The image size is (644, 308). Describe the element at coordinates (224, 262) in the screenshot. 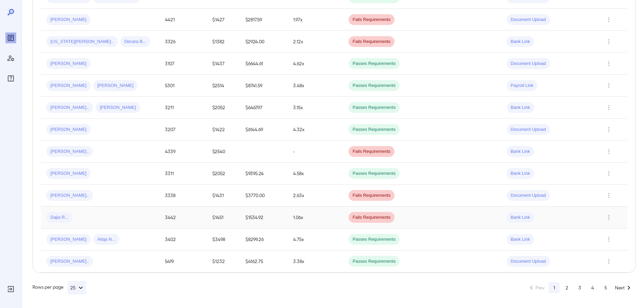

I see `td: $1232` at that location.